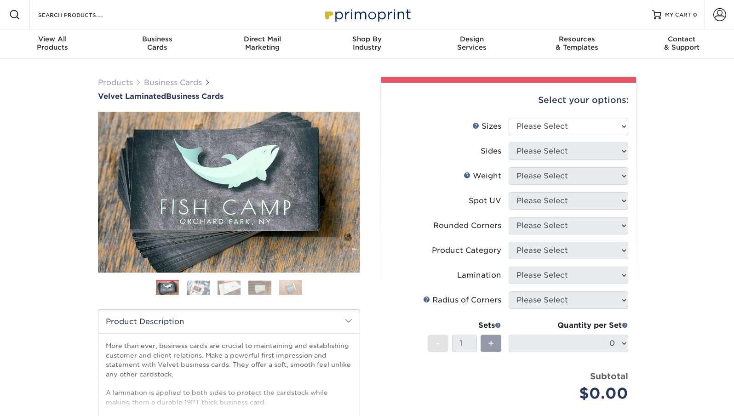 The width and height of the screenshot is (734, 416). Describe the element at coordinates (576, 44) in the screenshot. I see `a: Resources& Templates` at that location.